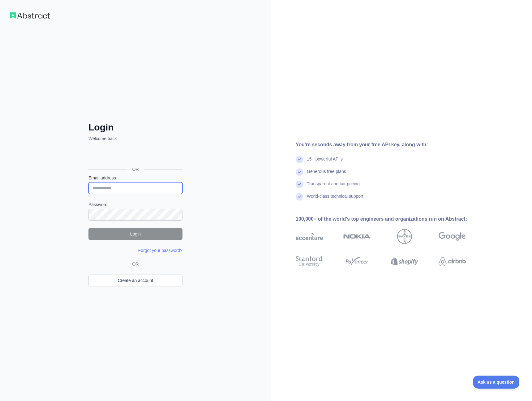 The width and height of the screenshot is (532, 401). What do you see at coordinates (327, 174) in the screenshot?
I see `div: Generous free plans` at bounding box center [327, 174].